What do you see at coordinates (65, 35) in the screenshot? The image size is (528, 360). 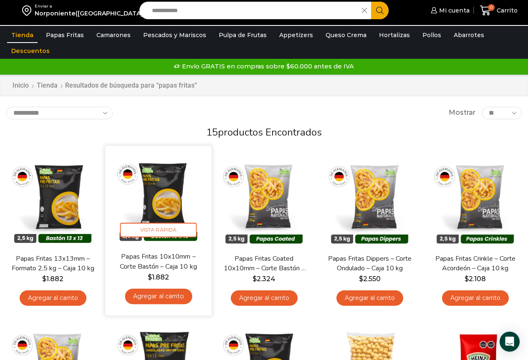 I see `a: Papas Fritas` at bounding box center [65, 35].